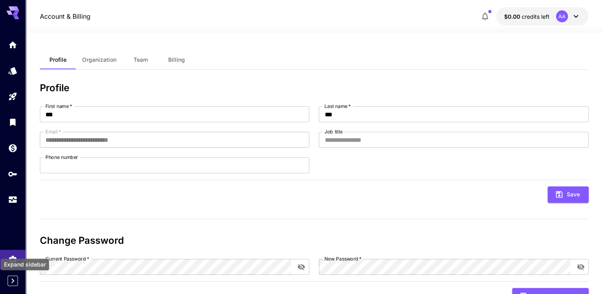 The height and width of the screenshot is (294, 603). What do you see at coordinates (527, 16) in the screenshot?
I see `div: $0.00` at bounding box center [527, 16].